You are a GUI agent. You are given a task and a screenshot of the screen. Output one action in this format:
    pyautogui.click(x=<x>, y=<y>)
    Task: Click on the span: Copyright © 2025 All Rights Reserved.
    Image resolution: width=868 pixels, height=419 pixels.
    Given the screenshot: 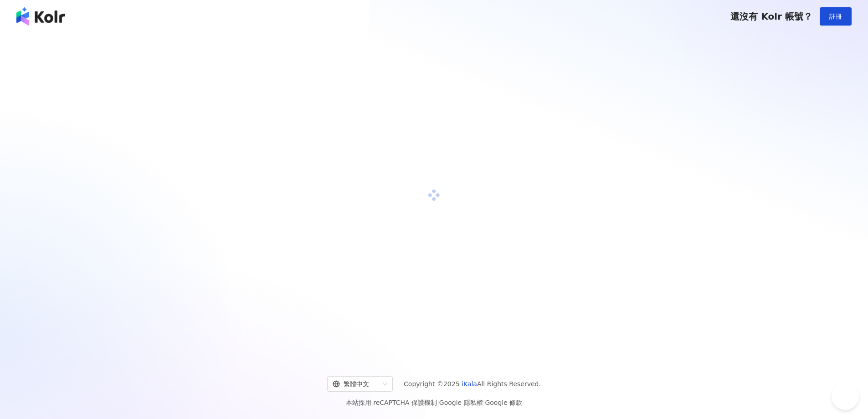 What is the action you would take?
    pyautogui.click(x=472, y=384)
    